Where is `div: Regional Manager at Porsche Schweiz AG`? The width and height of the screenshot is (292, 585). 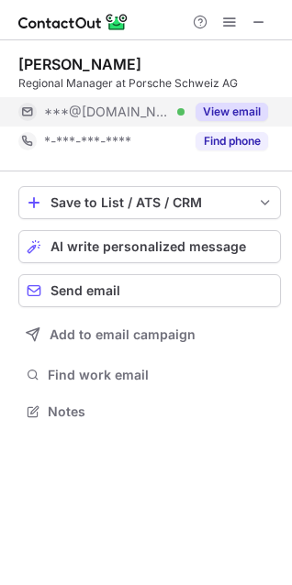
div: Regional Manager at Porsche Schweiz AG is located at coordinates (149, 83).